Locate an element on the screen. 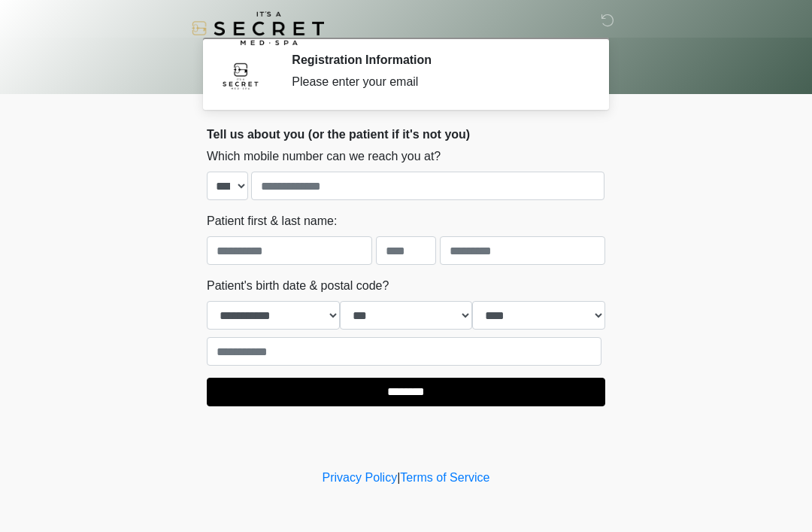 This screenshot has height=532, width=812. h2: Tell us about you (or the patient if it's not you) is located at coordinates (406, 134).